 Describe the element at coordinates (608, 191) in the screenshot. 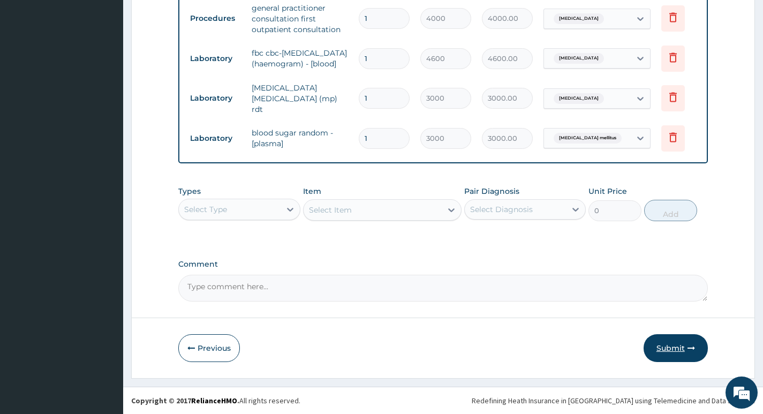

I see `label: Unit Price` at that location.